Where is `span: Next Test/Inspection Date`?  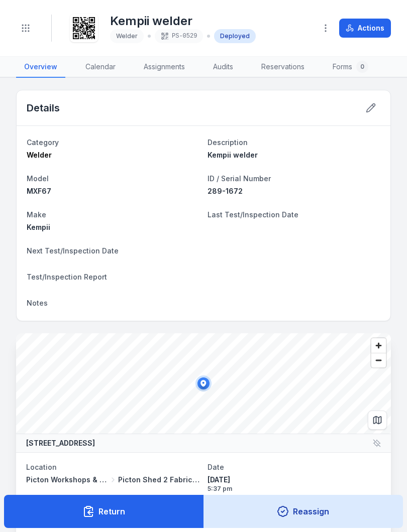
span: Next Test/Inspection Date is located at coordinates (73, 250).